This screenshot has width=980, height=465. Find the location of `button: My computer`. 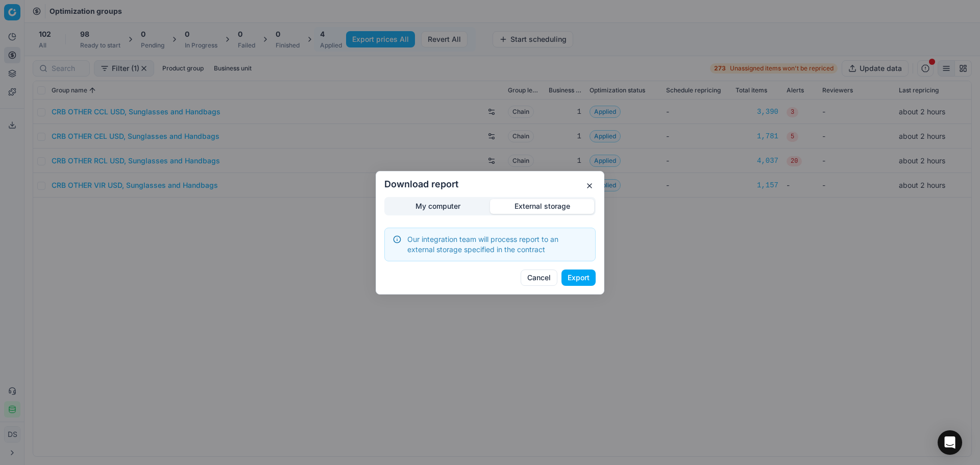

button: My computer is located at coordinates (438, 206).